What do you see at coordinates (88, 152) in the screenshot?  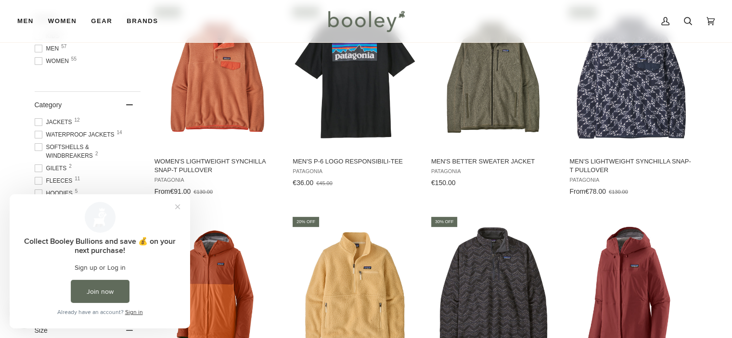 I see `span: Softshells & Windbreakers` at bounding box center [88, 152].